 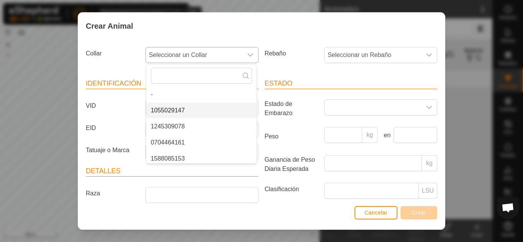 I want to click on header: Identificación, so click(x=172, y=84).